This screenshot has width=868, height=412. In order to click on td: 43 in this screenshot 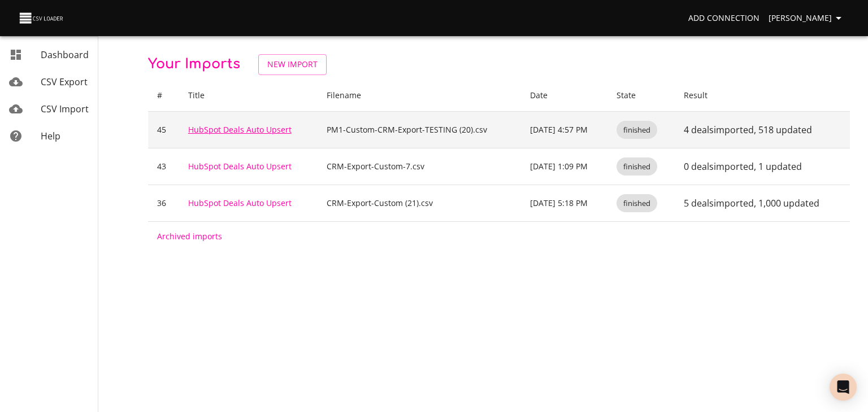, I will do `click(164, 166)`.